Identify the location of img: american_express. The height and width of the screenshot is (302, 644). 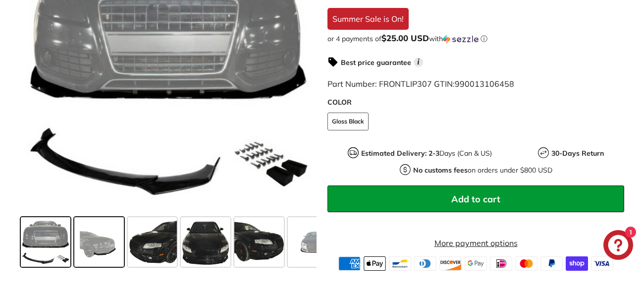
(349, 263).